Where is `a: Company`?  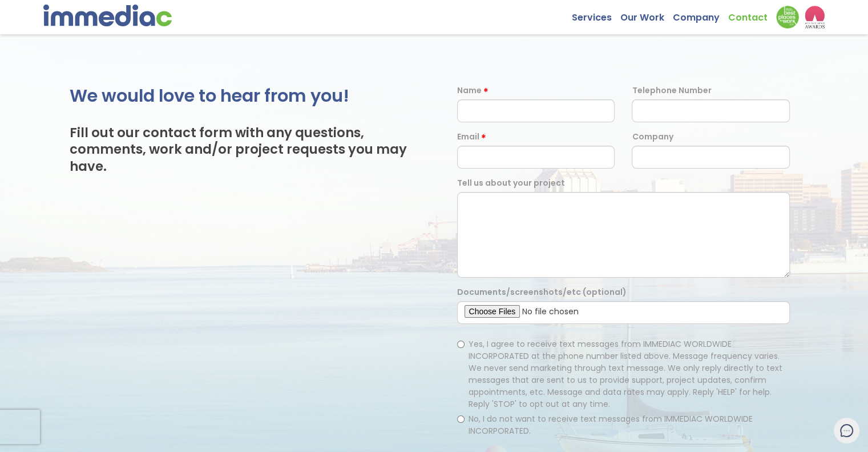
a: Company is located at coordinates (700, 15).